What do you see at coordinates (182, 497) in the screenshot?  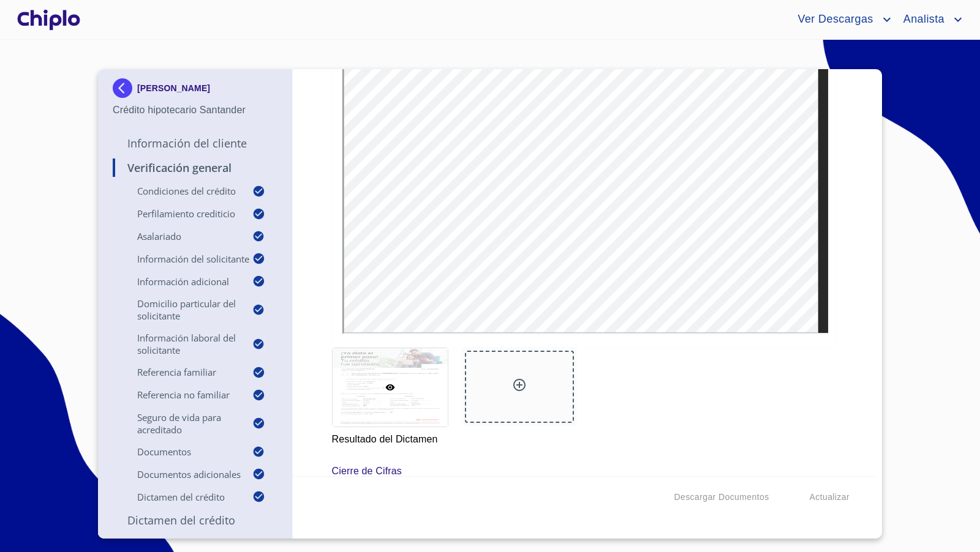 I see `p: Dictamen del crédito` at bounding box center [182, 497].